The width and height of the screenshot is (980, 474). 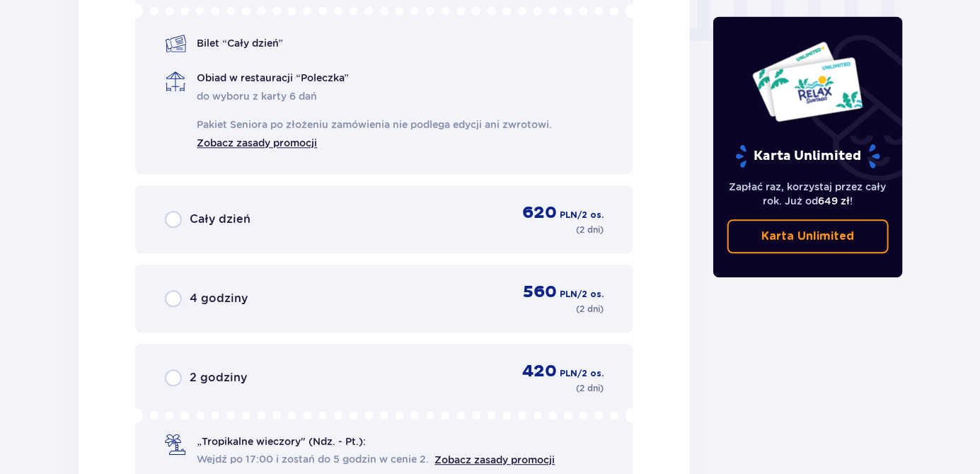 I want to click on span: Cały dzień, so click(x=221, y=219).